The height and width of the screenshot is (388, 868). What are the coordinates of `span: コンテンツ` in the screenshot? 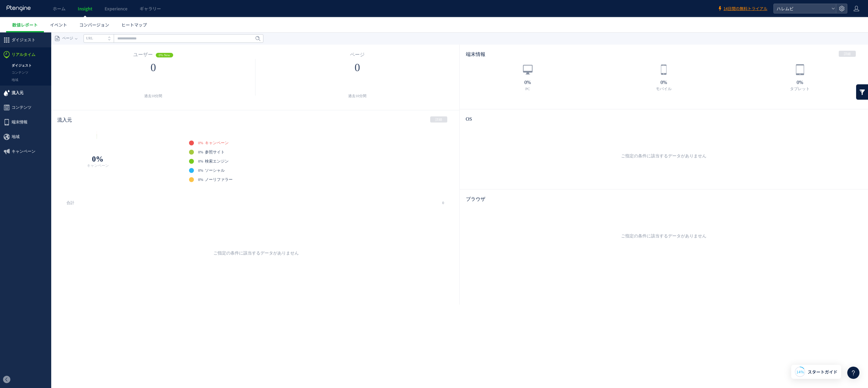 It's located at (21, 75).